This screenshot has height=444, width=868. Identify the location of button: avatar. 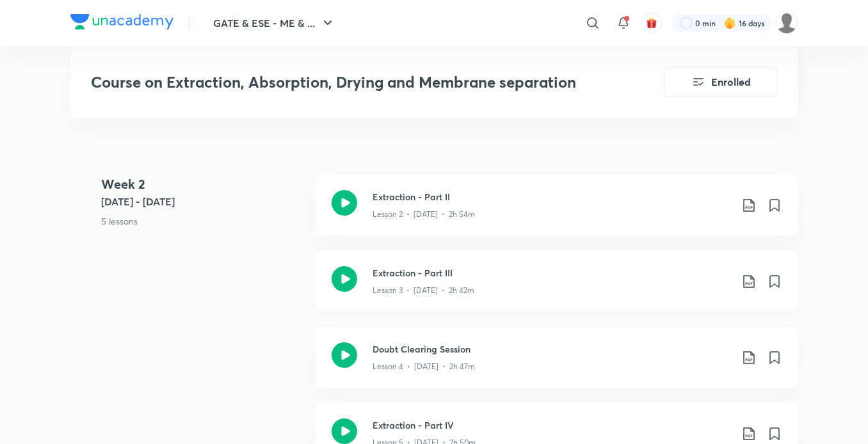
(652, 23).